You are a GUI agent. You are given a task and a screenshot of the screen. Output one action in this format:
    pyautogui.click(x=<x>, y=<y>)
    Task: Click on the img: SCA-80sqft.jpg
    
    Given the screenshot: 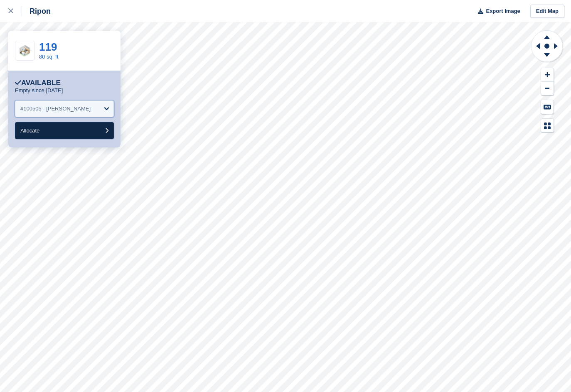 What is the action you would take?
    pyautogui.click(x=25, y=50)
    